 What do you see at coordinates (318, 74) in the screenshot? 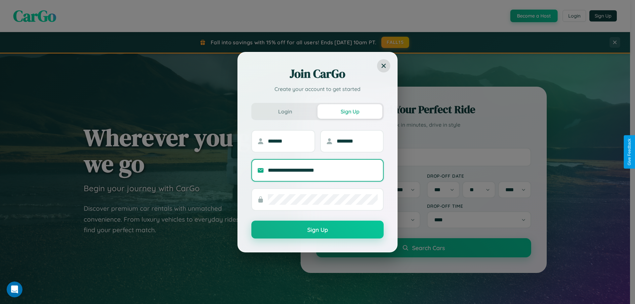
I see `h2: Join CarGo` at bounding box center [318, 74].